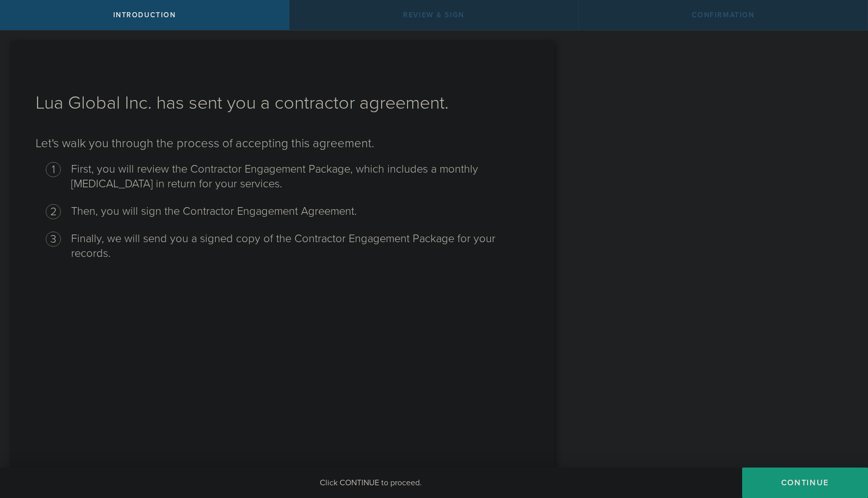 The width and height of the screenshot is (868, 498). Describe the element at coordinates (282, 144) in the screenshot. I see `p: Let's walk you through the process of accepting this agreement.` at that location.